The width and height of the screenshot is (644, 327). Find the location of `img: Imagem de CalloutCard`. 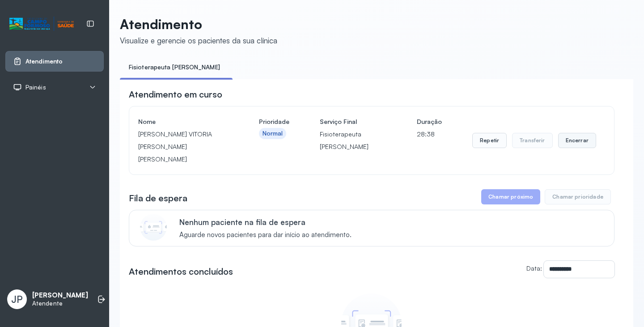

img: Imagem de CalloutCard is located at coordinates (154, 227).